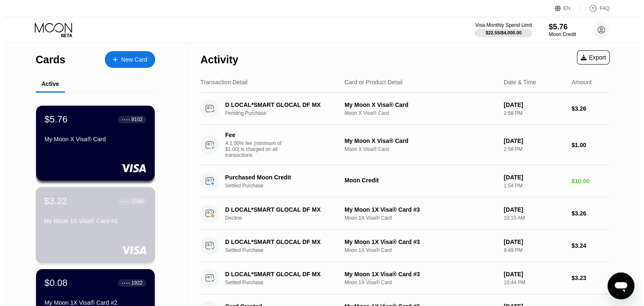 Image resolution: width=644 pixels, height=306 pixels. Describe the element at coordinates (47, 60) in the screenshot. I see `div: Cards` at that location.